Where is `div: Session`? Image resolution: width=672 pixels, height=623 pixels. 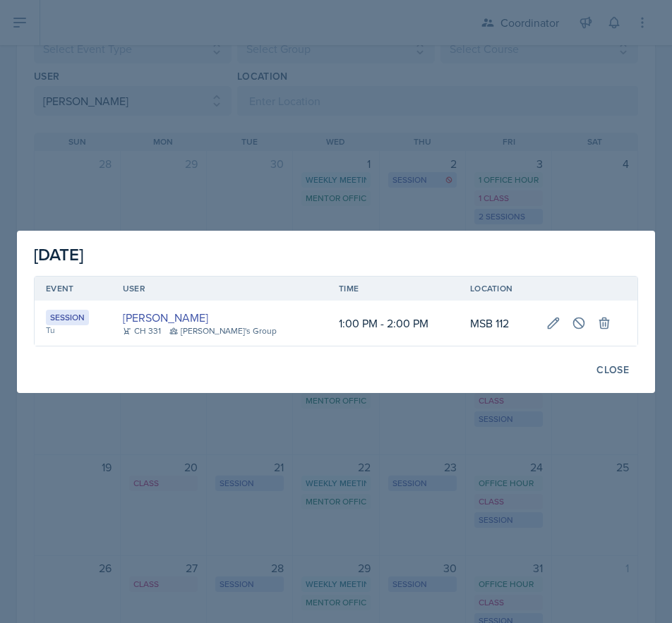
div: Session is located at coordinates (67, 318).